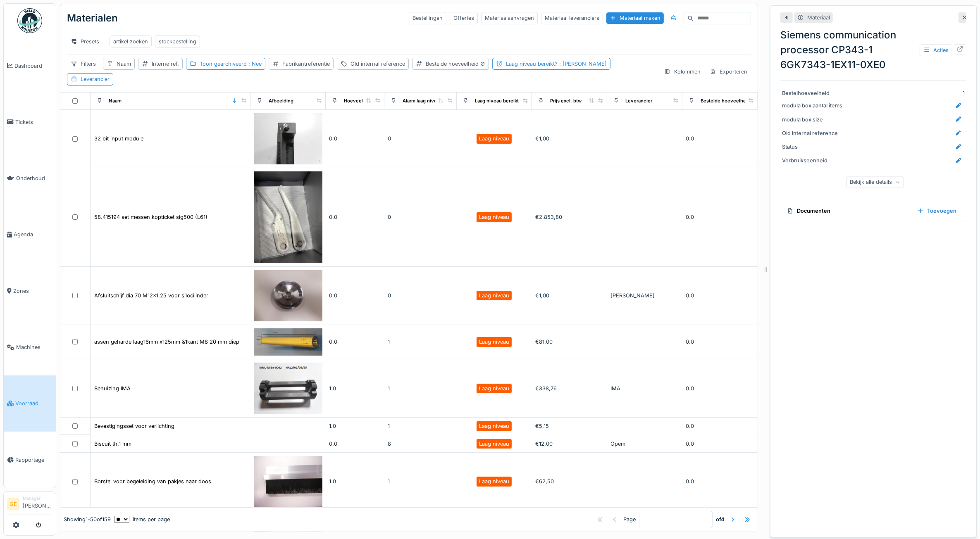 Image resolution: width=980 pixels, height=539 pixels. Describe the element at coordinates (306, 63) in the screenshot. I see `div: Fabrikantreferentie` at that location.